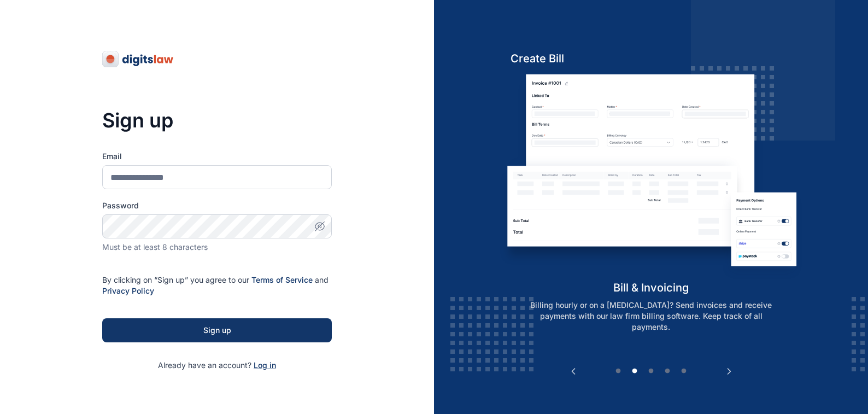 The height and width of the screenshot is (414, 868). Describe the element at coordinates (128, 290) in the screenshot. I see `a: Privacy Policy` at that location.